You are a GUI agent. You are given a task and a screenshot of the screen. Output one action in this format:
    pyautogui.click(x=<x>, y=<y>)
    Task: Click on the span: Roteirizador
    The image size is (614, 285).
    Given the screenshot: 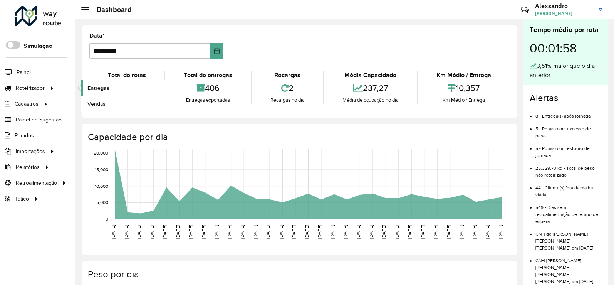 What is the action you would take?
    pyautogui.click(x=30, y=88)
    